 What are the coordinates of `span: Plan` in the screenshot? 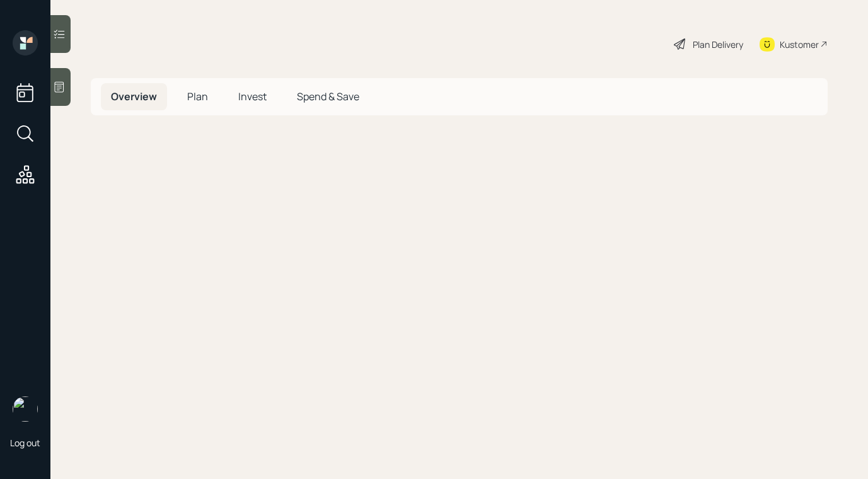 It's located at (197, 97).